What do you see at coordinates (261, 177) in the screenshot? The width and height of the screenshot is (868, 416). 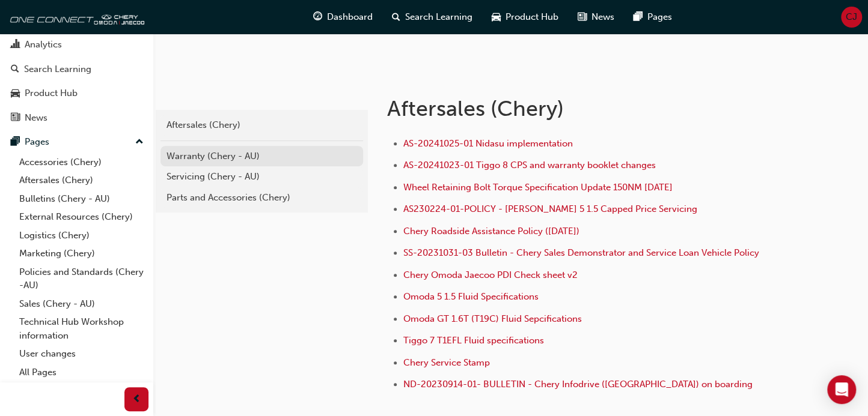 I see `div: Servicing (Chery - AU)` at bounding box center [261, 177].